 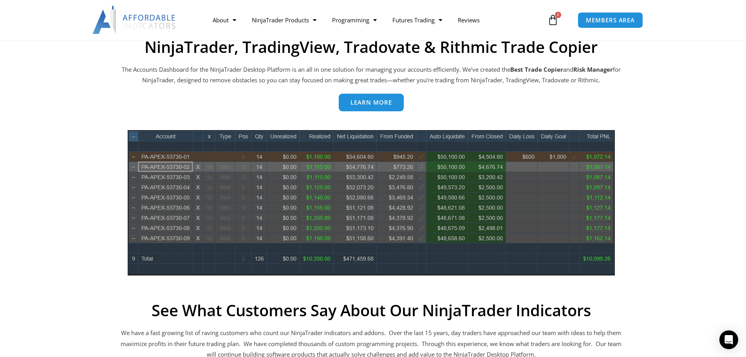 I want to click on p: The Accounts Dashboard for the NinjaTrader Desktop Platform is an all in one solution for managin..., so click(x=371, y=75).